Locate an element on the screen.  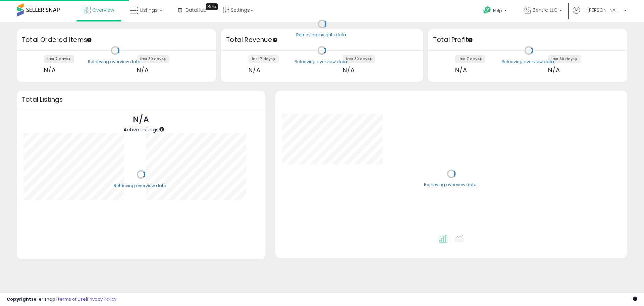
span: Help is located at coordinates (497, 10).